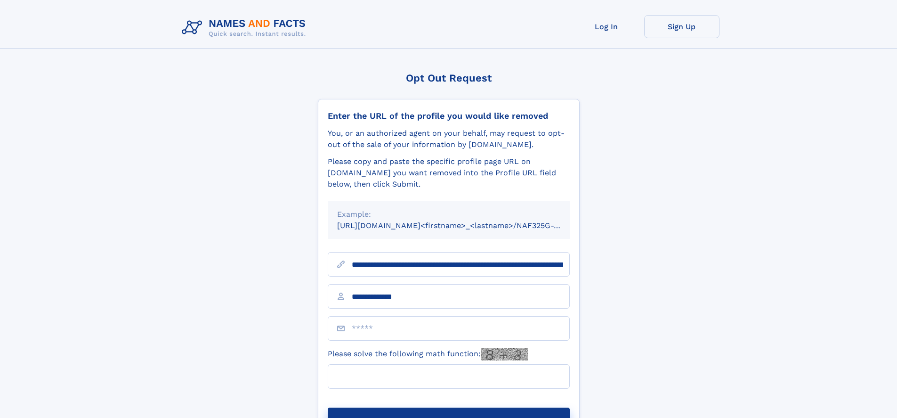  I want to click on label: Please solve the following math function:, so click(428, 354).